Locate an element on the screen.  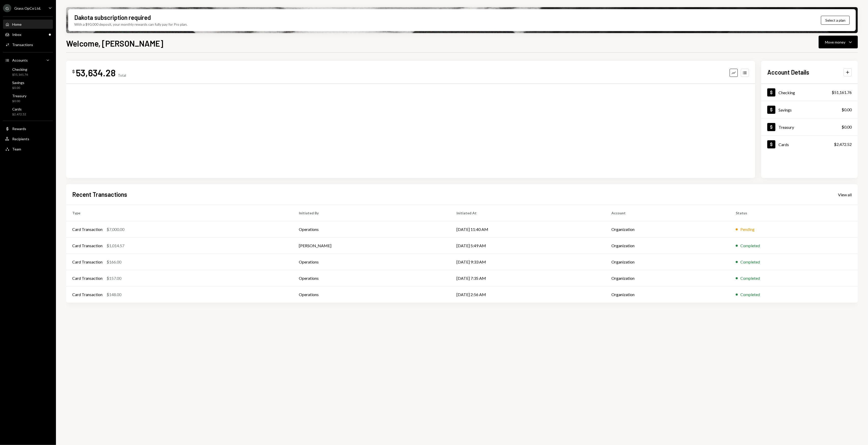
div: Total is located at coordinates (122, 75).